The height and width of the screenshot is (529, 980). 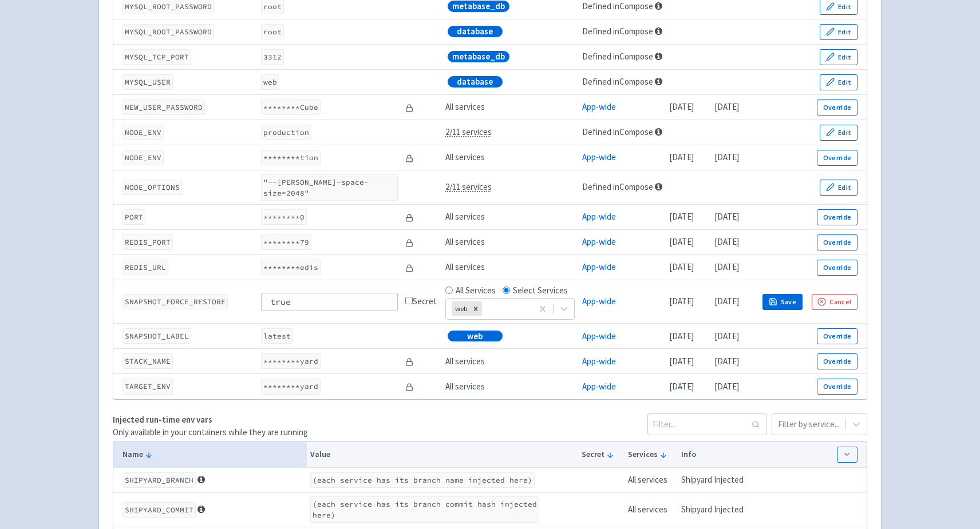 What do you see at coordinates (157, 57) in the screenshot?
I see `code: MYSQL_TCP_PORT` at bounding box center [157, 57].